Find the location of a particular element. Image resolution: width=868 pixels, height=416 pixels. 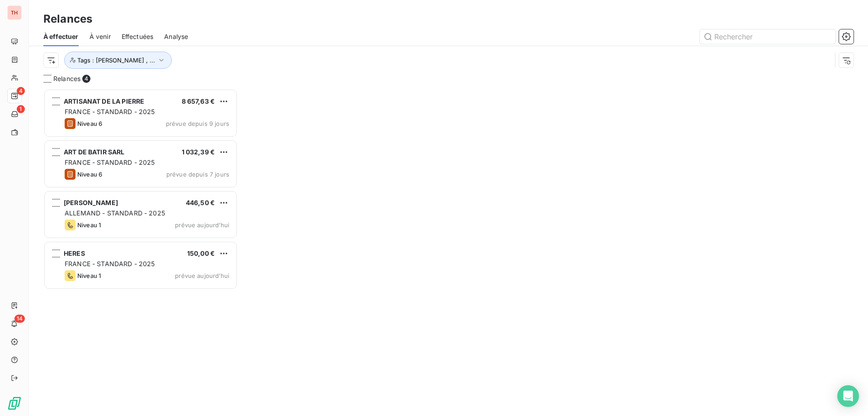

span: ART DE BATIR SARL is located at coordinates (94, 151).